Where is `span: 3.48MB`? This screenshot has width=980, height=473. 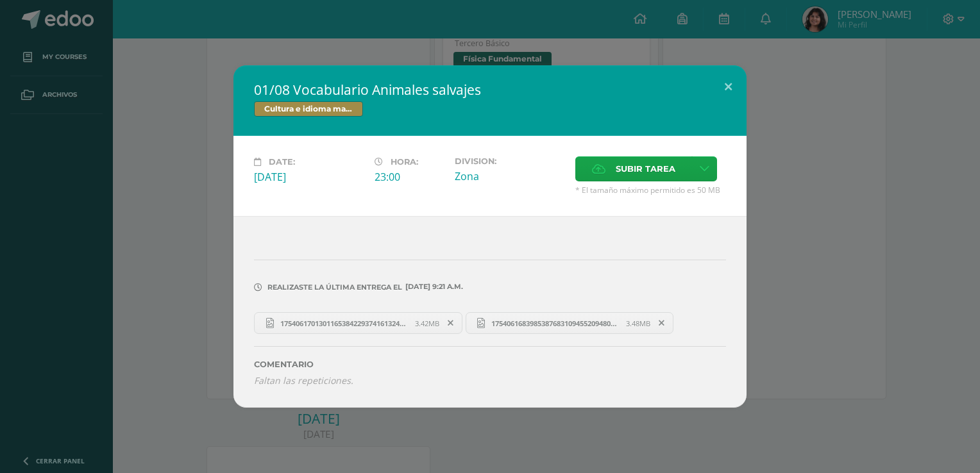 span: 3.48MB is located at coordinates (638, 323).